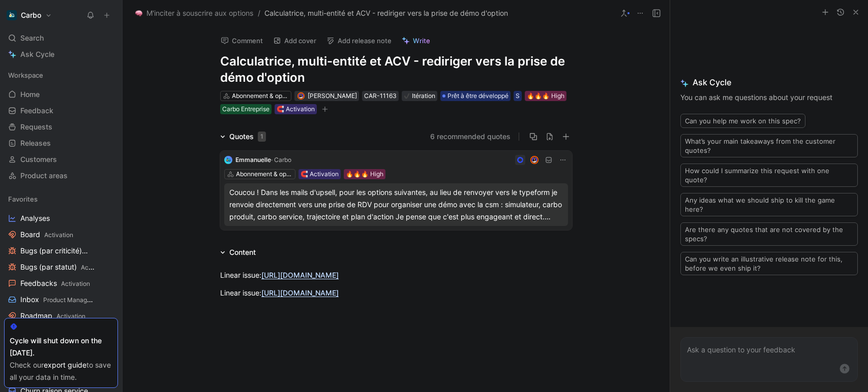 The width and height of the screenshot is (868, 392). Describe the element at coordinates (30, 94) in the screenshot. I see `span: Home` at that location.